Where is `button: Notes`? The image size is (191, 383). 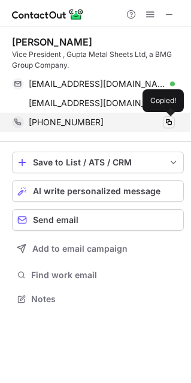 button: Notes is located at coordinates (98, 299).